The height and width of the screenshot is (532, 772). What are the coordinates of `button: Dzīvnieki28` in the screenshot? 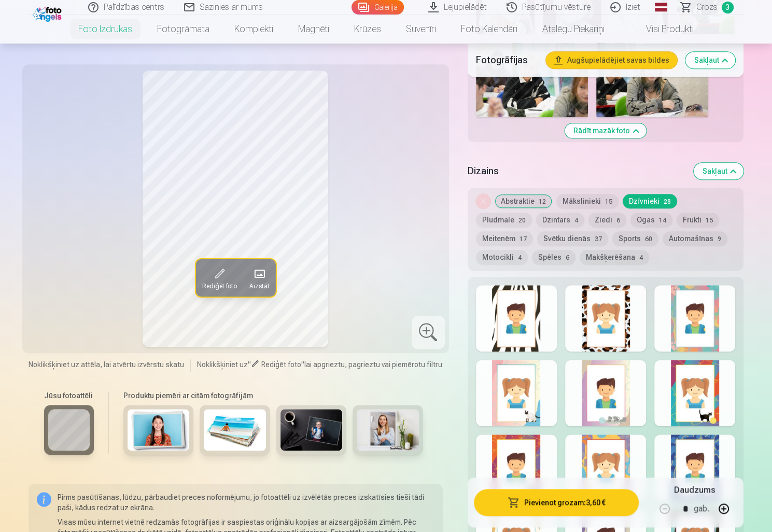 It's located at (649, 201).